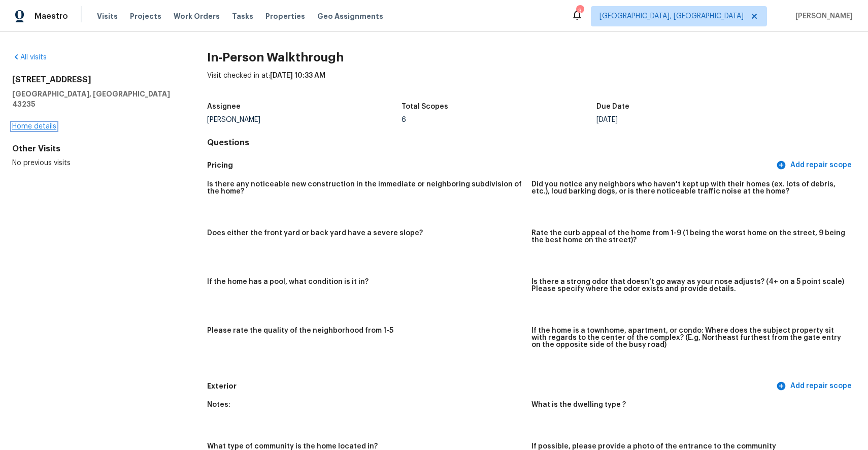 This screenshot has height=450, width=868. I want to click on span: Maestro, so click(51, 16).